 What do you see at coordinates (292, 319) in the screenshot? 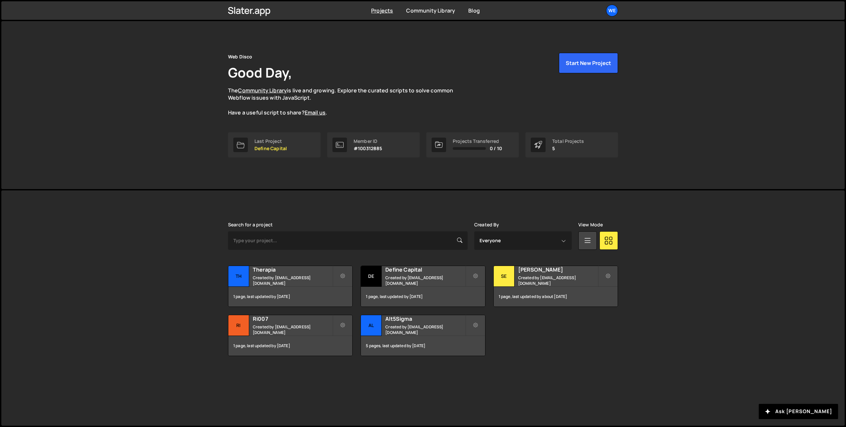
I see `h2: Ri007` at bounding box center [292, 319].